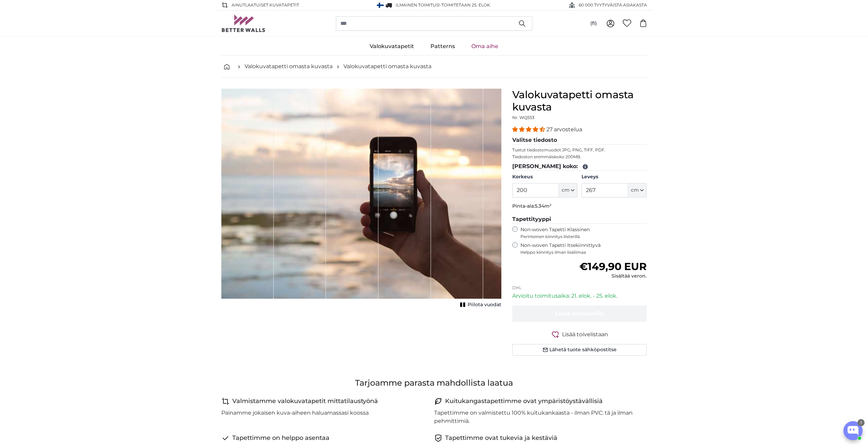 The width and height of the screenshot is (868, 445). I want to click on span: 5.34m², so click(543, 206).